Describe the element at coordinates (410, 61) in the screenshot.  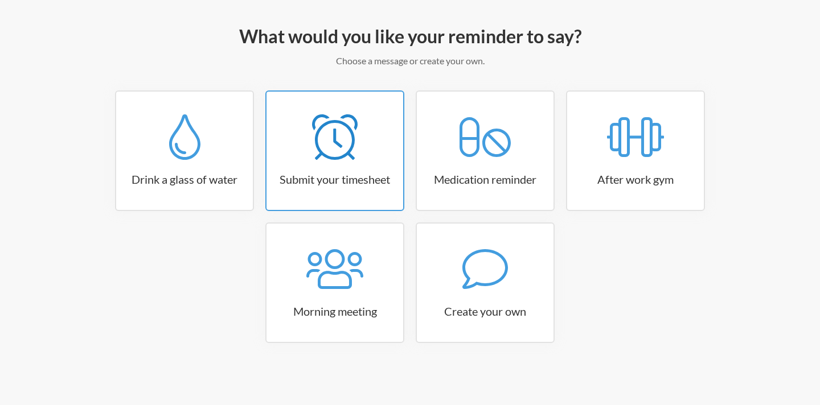
I see `p: Choose a message or create your own.` at that location.